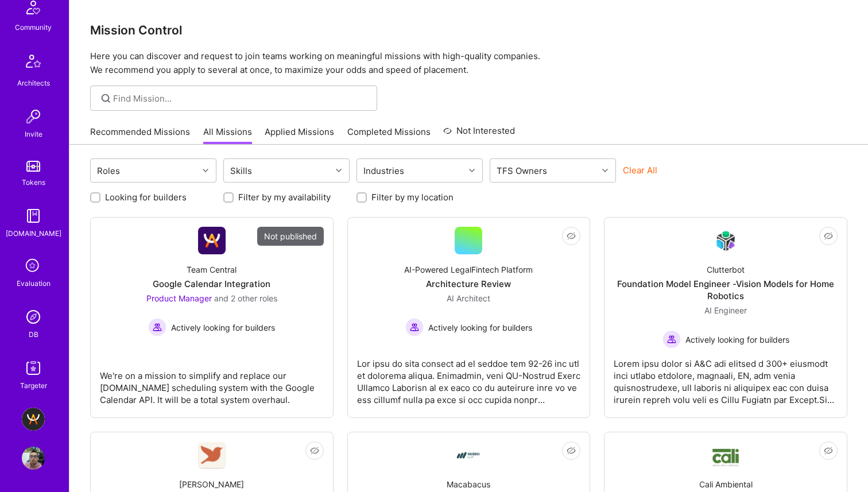 The width and height of the screenshot is (868, 492). What do you see at coordinates (33, 266) in the screenshot?
I see `i: icon SelectionTeam` at bounding box center [33, 266].